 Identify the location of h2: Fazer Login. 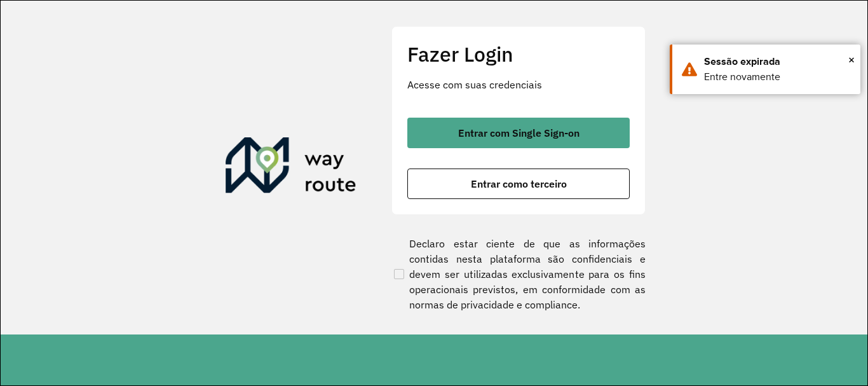
(518, 54).